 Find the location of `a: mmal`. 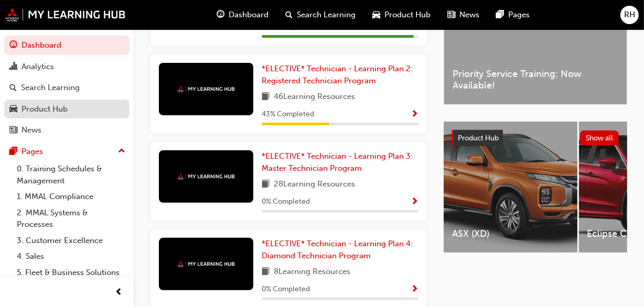

a: mmal is located at coordinates (65, 15).